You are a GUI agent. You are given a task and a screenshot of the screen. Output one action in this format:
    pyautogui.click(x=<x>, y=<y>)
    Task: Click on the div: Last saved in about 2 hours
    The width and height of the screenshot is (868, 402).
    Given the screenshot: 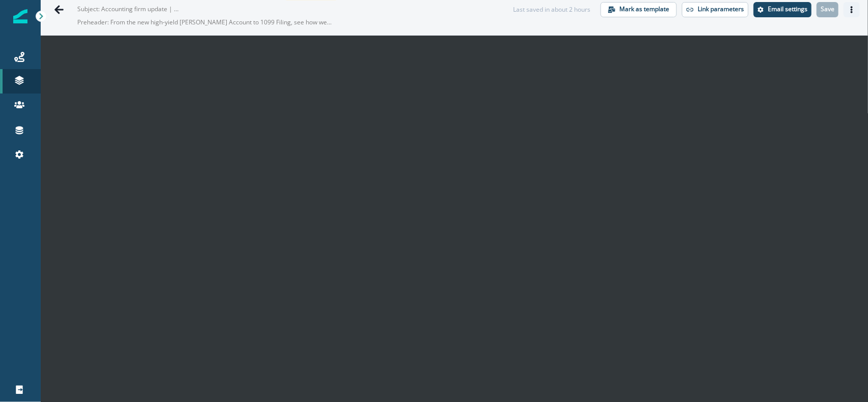 What is the action you would take?
    pyautogui.click(x=552, y=9)
    